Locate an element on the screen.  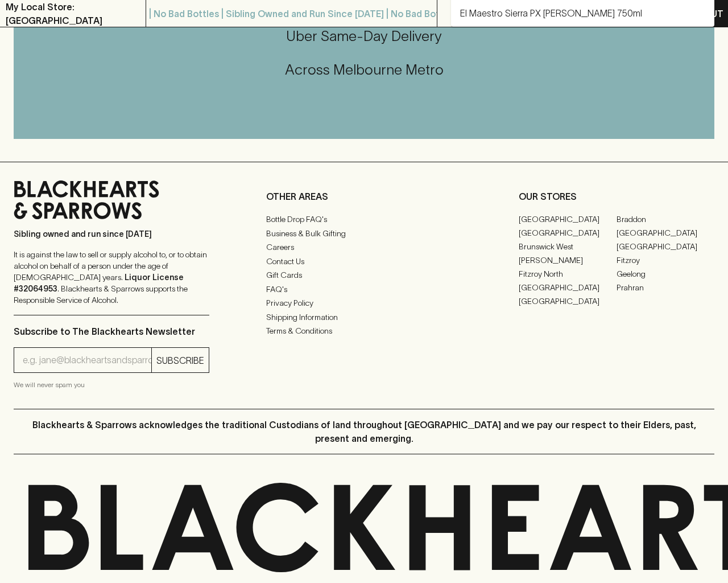
a: Gift Cards is located at coordinates (364, 275).